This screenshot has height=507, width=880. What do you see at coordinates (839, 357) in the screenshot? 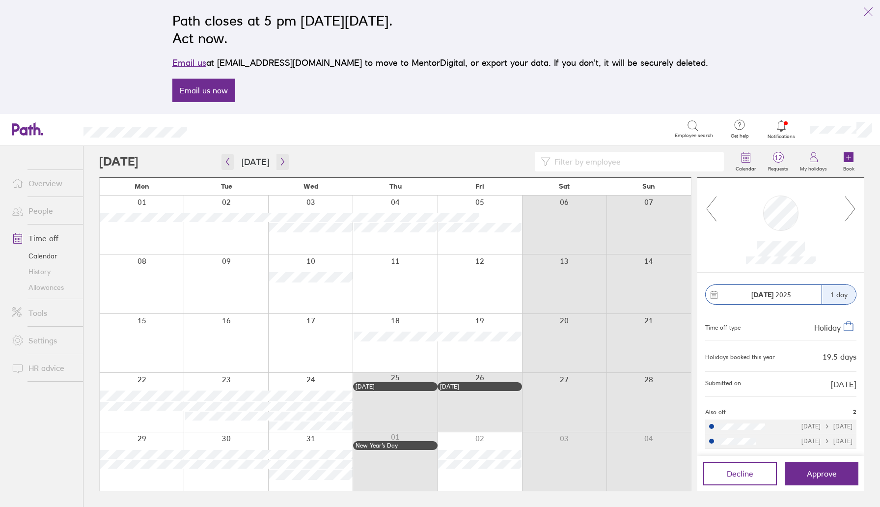
I see `div: 19.5 days` at bounding box center [839, 357].